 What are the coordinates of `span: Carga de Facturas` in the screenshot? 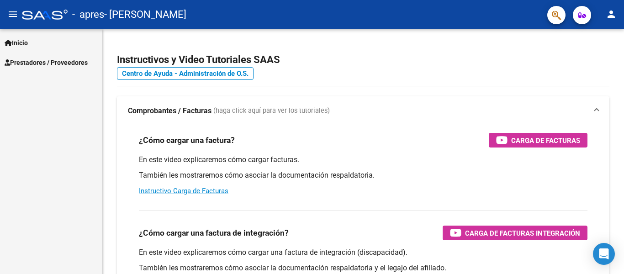 It's located at (546, 140).